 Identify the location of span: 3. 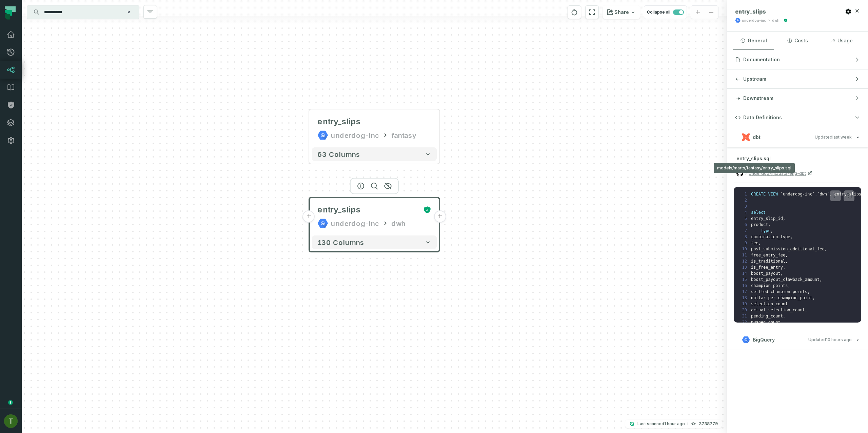
(744, 206).